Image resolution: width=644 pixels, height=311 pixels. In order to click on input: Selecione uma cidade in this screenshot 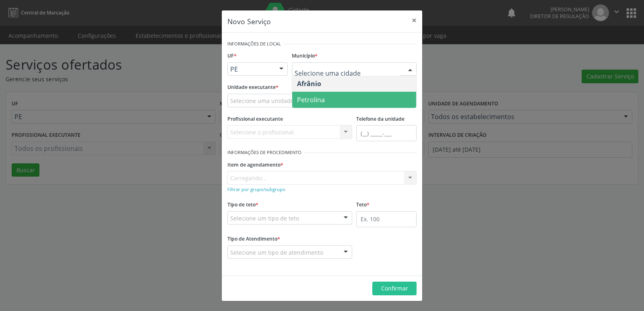, I will do `click(347, 73)`.